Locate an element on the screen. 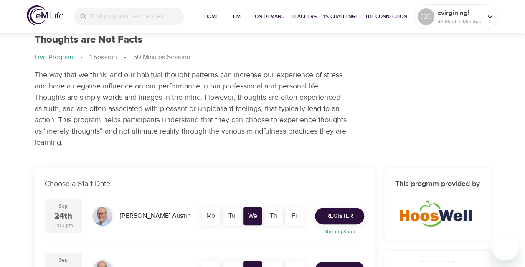 This screenshot has height=267, width=525. p: Choose a Start Date is located at coordinates (204, 184).